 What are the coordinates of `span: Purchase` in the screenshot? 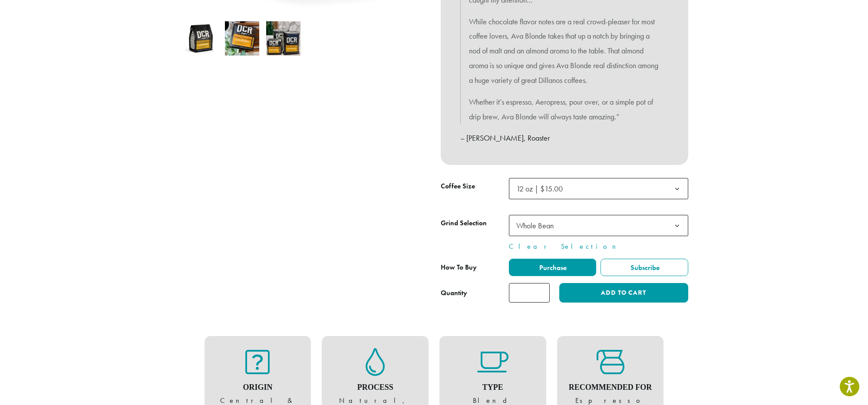 It's located at (553, 268).